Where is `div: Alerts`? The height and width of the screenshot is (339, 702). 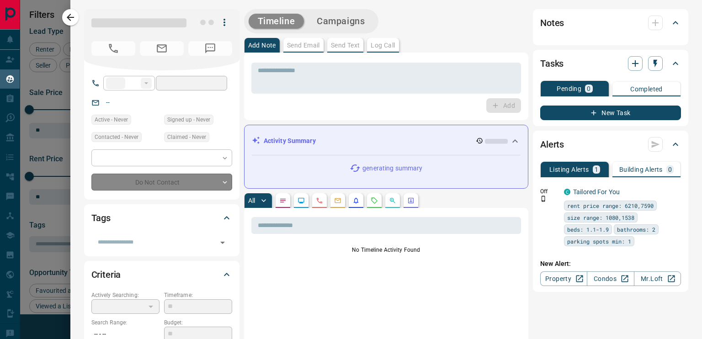
div: Alerts is located at coordinates (611, 144).